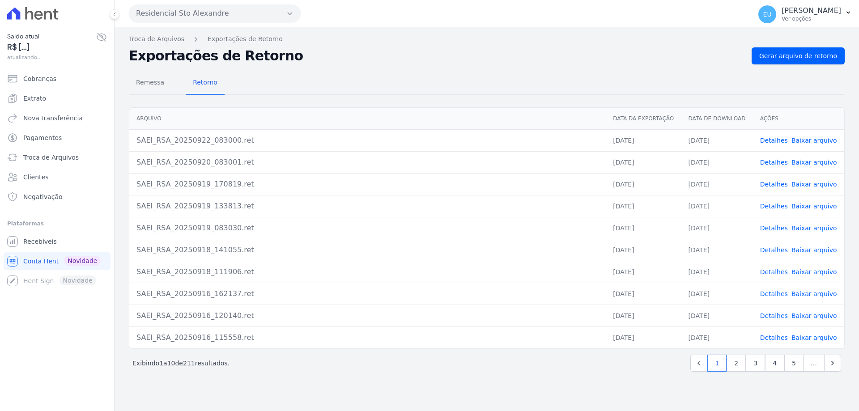 Image resolution: width=859 pixels, height=411 pixels. Describe the element at coordinates (57, 242) in the screenshot. I see `a: Recebíveis` at that location.